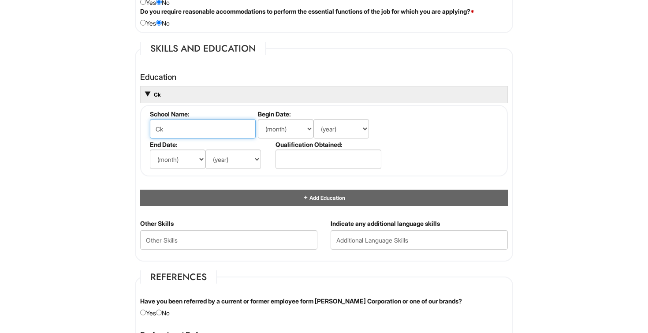 The image size is (648, 333). What do you see at coordinates (157, 224) in the screenshot?
I see `label: Other Skills` at bounding box center [157, 224].